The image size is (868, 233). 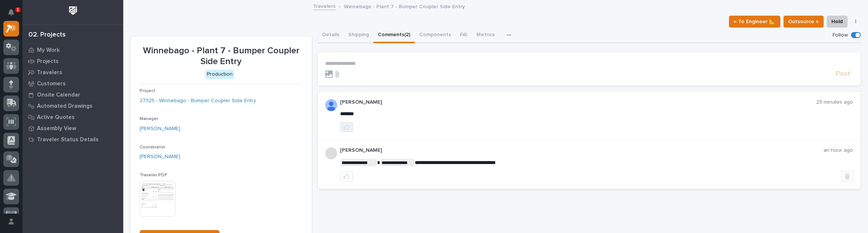 What do you see at coordinates (59, 95) in the screenshot?
I see `p: Onsite Calendar` at bounding box center [59, 95].